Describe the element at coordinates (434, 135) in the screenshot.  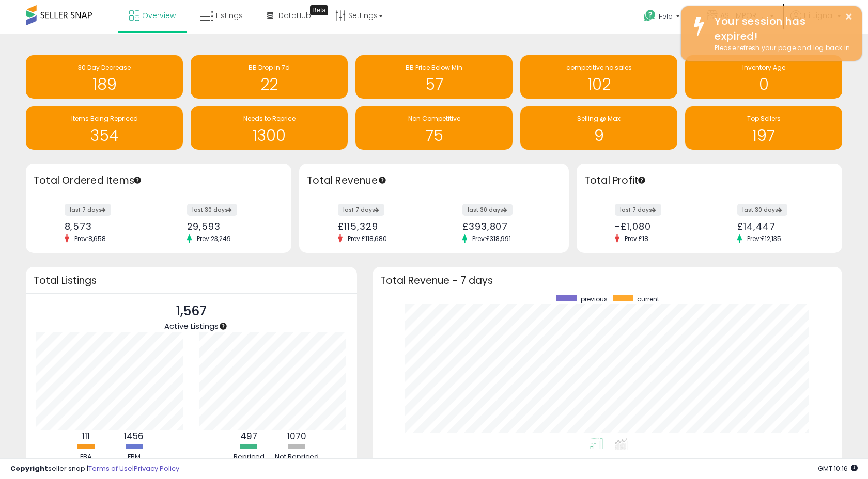
I see `h1: 75` at that location.